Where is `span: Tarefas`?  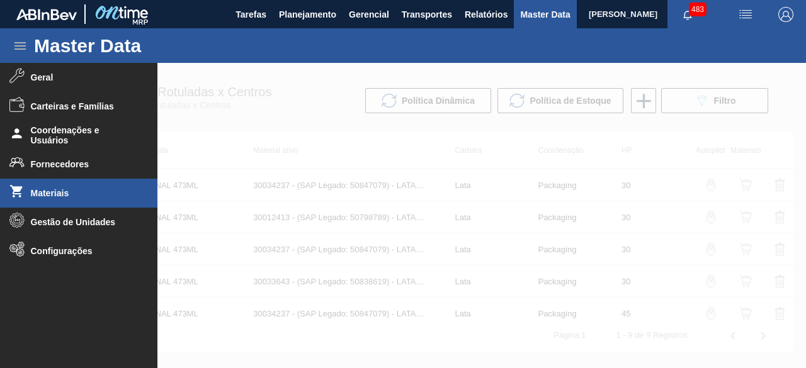
span: Tarefas is located at coordinates (251, 14).